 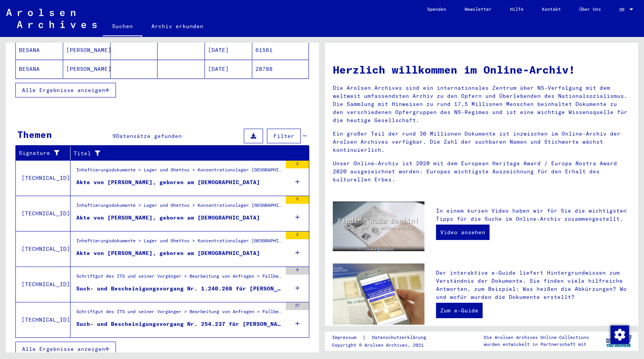 What do you see at coordinates (619, 341) in the screenshot?
I see `img: yv_logo.png` at bounding box center [619, 341].